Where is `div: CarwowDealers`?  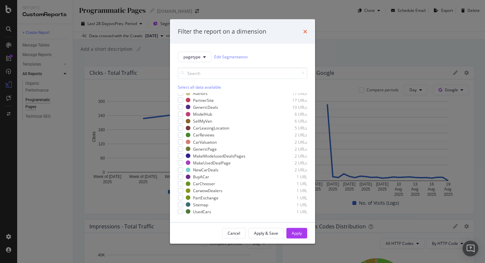
div: CarwowDealers is located at coordinates (207, 191).